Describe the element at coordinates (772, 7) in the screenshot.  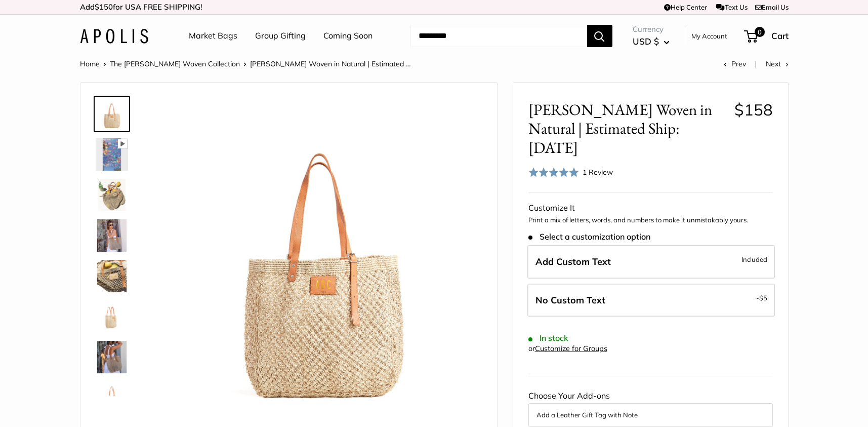
I see `a: Email Us` at that location.